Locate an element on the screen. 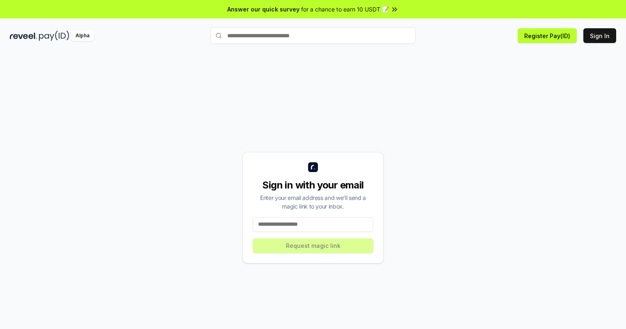  div: Sign in with your email is located at coordinates (313, 185).